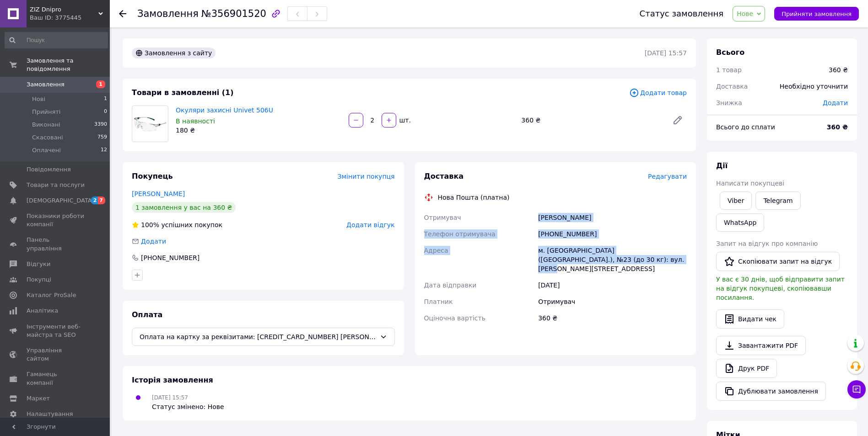 The width and height of the screenshot is (868, 436). Describe the element at coordinates (46, 150) in the screenshot. I see `span: Оплачені` at that location.